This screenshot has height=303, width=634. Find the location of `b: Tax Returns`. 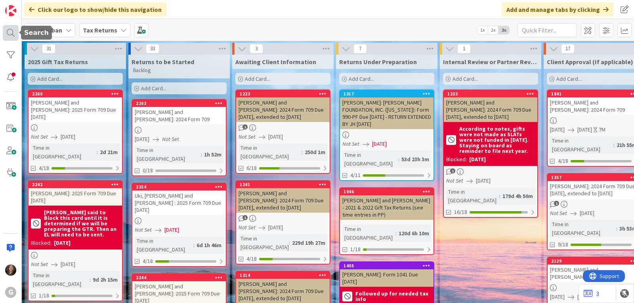

b: Tax Returns is located at coordinates (100, 30).